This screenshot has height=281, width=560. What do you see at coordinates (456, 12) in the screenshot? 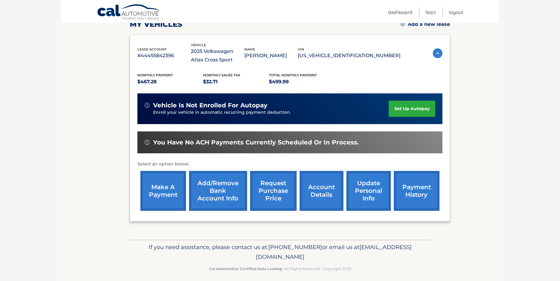
I see `a: Logout` at bounding box center [456, 12].